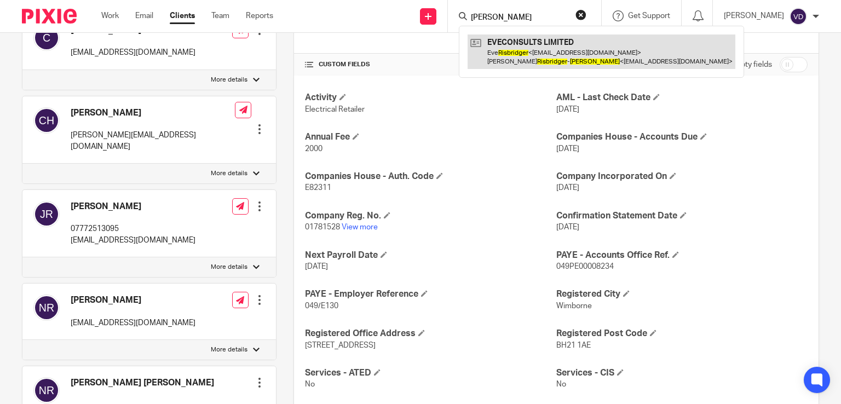 This screenshot has height=404, width=841. I want to click on h4: Company Reg. No., so click(431, 216).